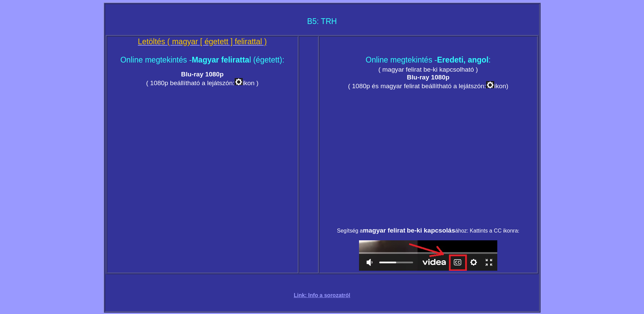 Image resolution: width=644 pixels, height=314 pixels. Describe the element at coordinates (402, 231) in the screenshot. I see `span: Segítség a ához:` at that location.